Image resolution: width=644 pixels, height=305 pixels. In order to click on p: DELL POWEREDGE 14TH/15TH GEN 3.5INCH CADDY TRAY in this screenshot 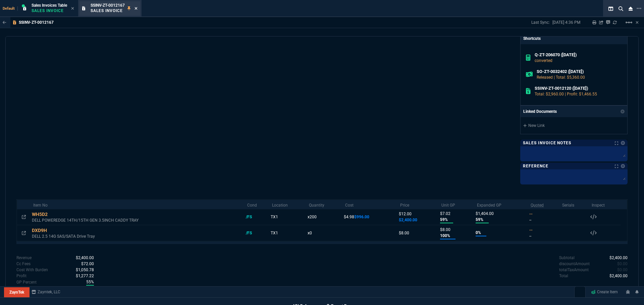, I will do `click(138, 221)`.